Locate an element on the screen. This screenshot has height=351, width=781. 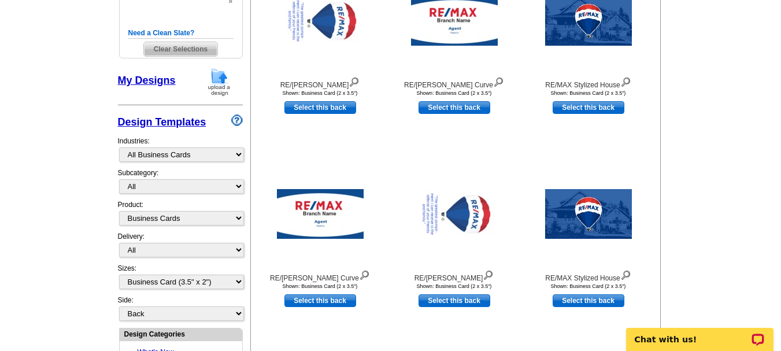
div: Product: is located at coordinates (180, 215).